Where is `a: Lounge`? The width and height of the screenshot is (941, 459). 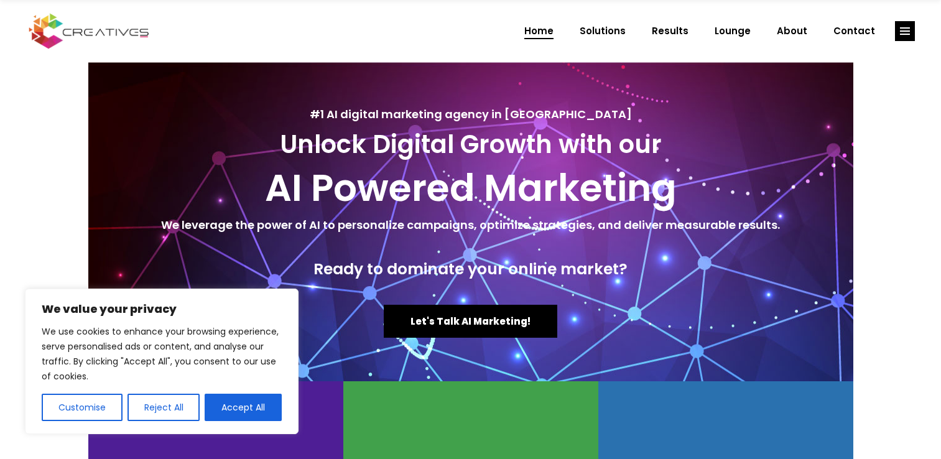
a: Lounge is located at coordinates (733, 31).